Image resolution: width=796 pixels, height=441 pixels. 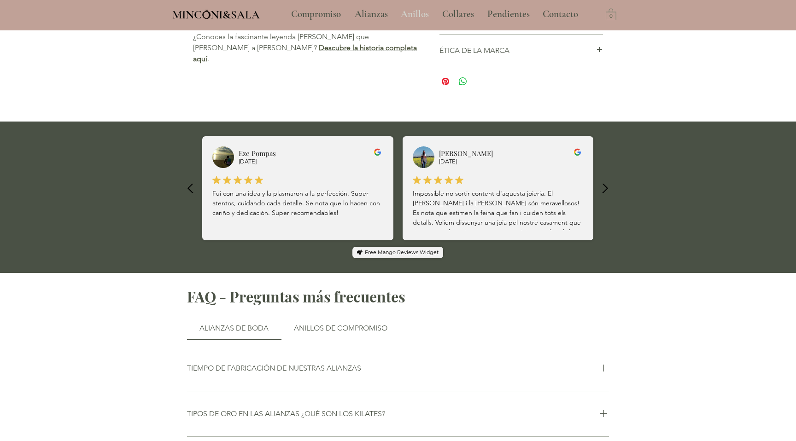 What do you see at coordinates (303, 153) in the screenshot?
I see `h2: Eze Pompas` at bounding box center [303, 153].